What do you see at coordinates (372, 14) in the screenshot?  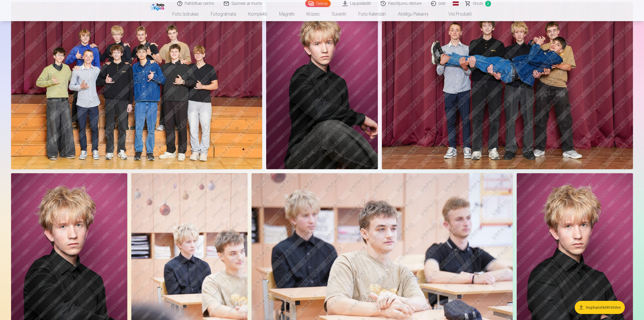 I see `a: Foto kalendāri` at bounding box center [372, 14].